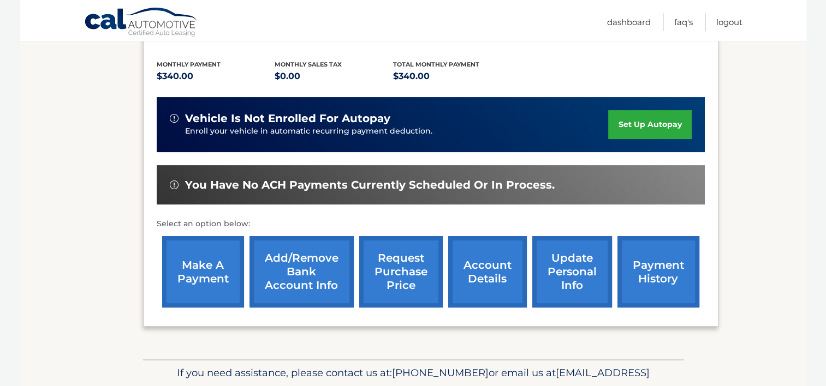  I want to click on a: Add/Remove bank account info, so click(301, 272).